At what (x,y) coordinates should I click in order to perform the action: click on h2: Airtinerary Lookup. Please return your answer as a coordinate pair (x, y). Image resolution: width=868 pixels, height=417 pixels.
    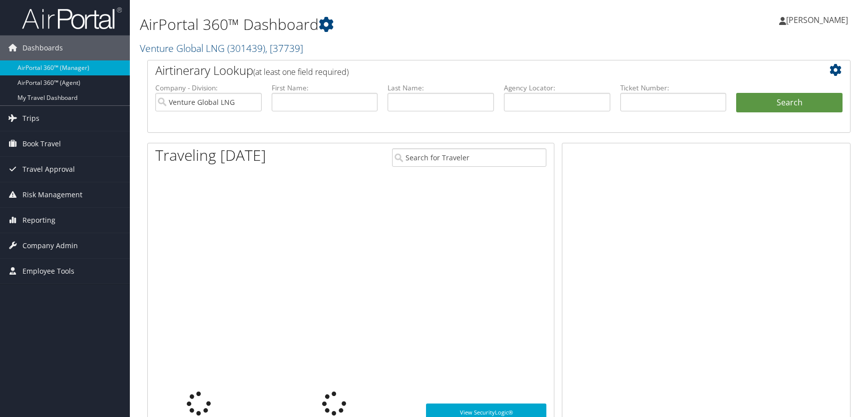
    Looking at the image, I should click on (469, 71).